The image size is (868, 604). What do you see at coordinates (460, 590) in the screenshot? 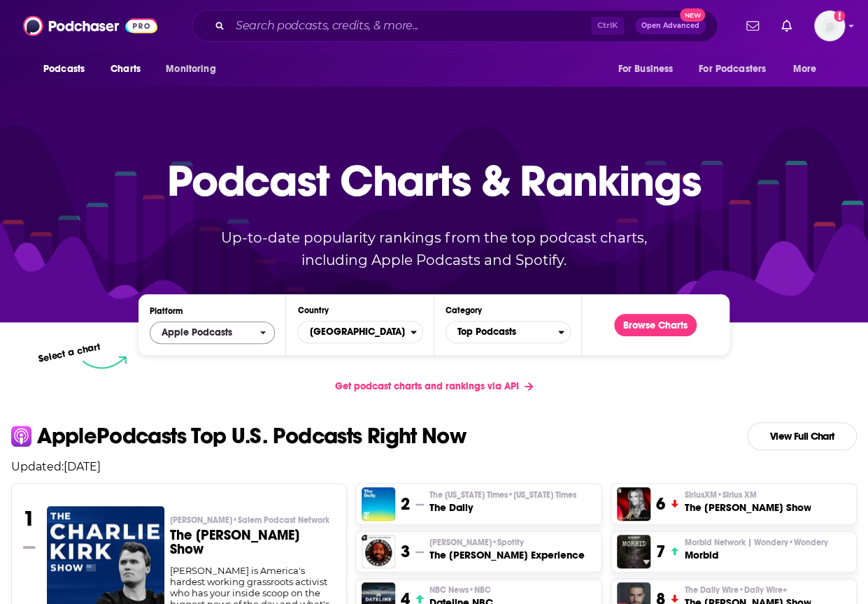
I see `p: NBC News • NBC` at bounding box center [460, 590].